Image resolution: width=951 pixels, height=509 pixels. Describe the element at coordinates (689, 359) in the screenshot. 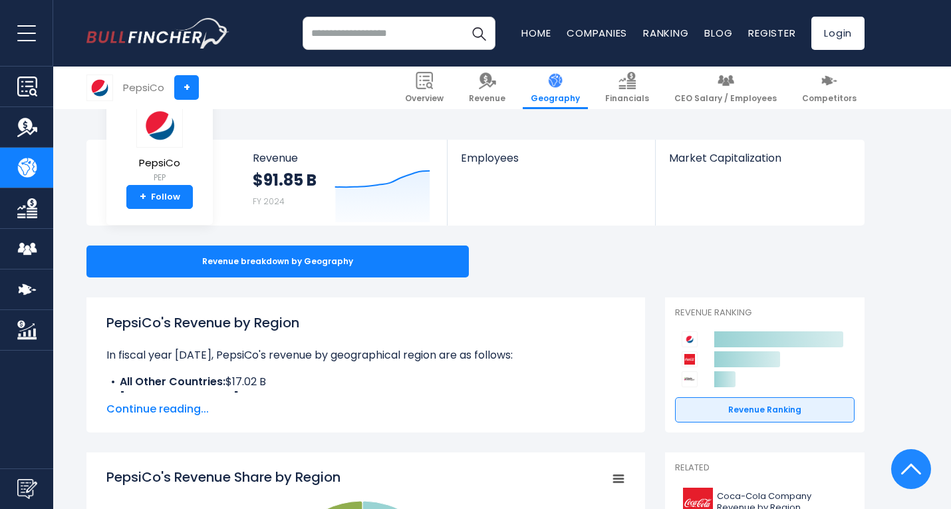

I see `img: Coca-Cola Company competitors logo` at that location.